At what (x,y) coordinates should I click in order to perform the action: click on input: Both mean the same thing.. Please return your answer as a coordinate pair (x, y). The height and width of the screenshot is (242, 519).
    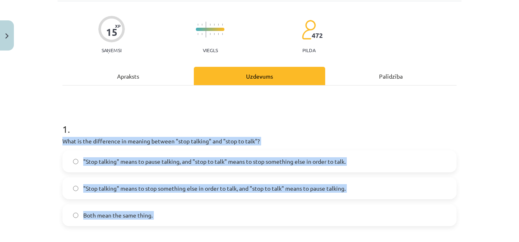
    Looking at the image, I should click on (75, 215).